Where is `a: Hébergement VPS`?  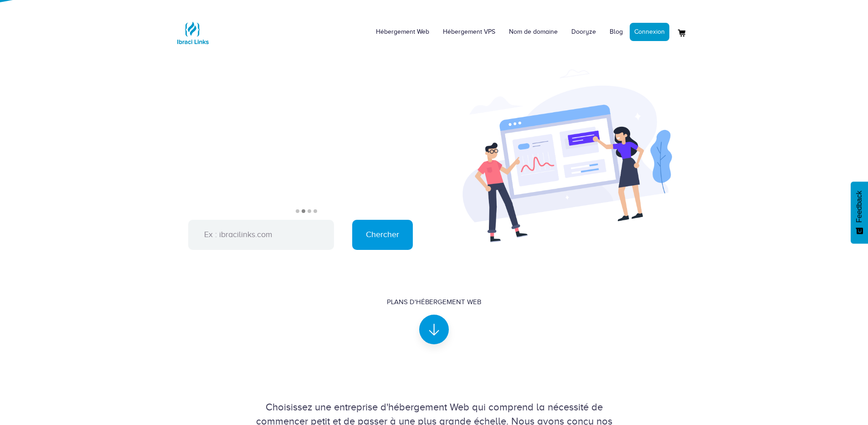 a: Hébergement VPS is located at coordinates (469, 32).